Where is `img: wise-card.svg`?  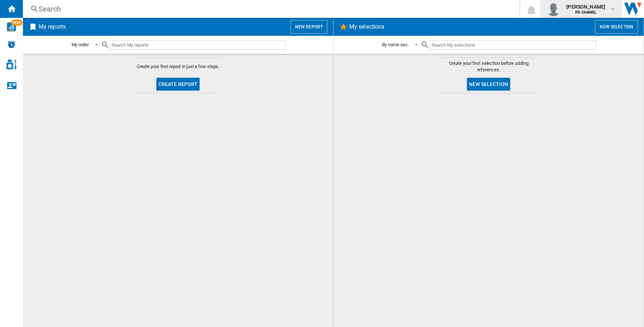 img: wise-card.svg is located at coordinates (11, 27).